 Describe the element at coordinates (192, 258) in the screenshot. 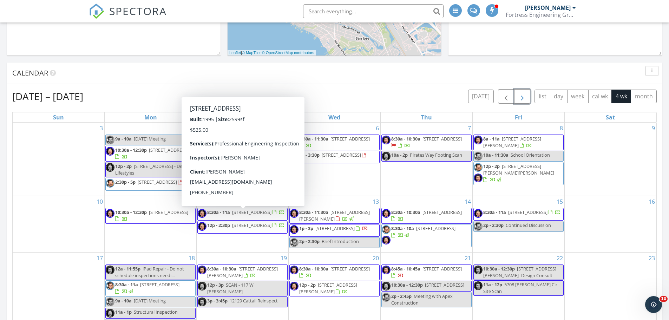

I see `a: Go to August 18, 2025` at that location.